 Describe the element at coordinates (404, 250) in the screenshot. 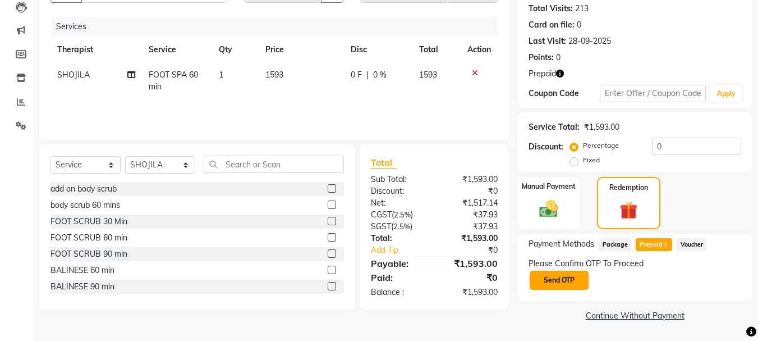

I see `a: Add Tip` at that location.